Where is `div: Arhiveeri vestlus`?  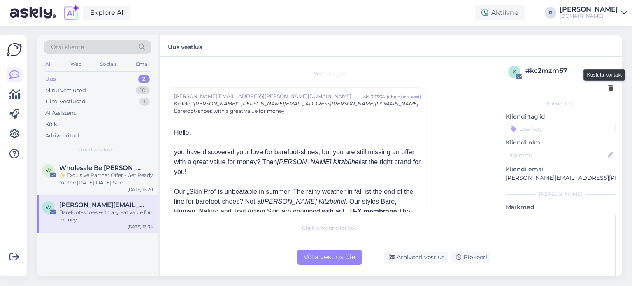
div: Arhiveeri vestlus is located at coordinates (416, 257).